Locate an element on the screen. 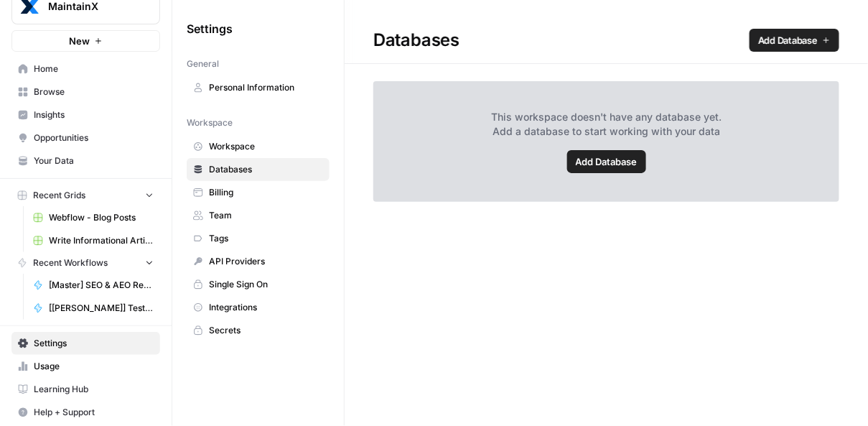 This screenshot has height=426, width=868. span: This workspace doesn't have any database yet. Add a database to start working with your data is located at coordinates (606, 124).